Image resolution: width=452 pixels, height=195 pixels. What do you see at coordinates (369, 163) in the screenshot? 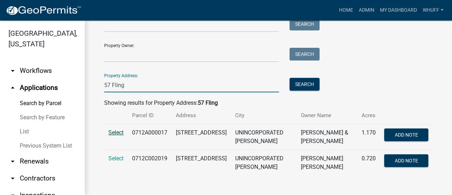
I see `td: 0.720` at bounding box center [369, 163].